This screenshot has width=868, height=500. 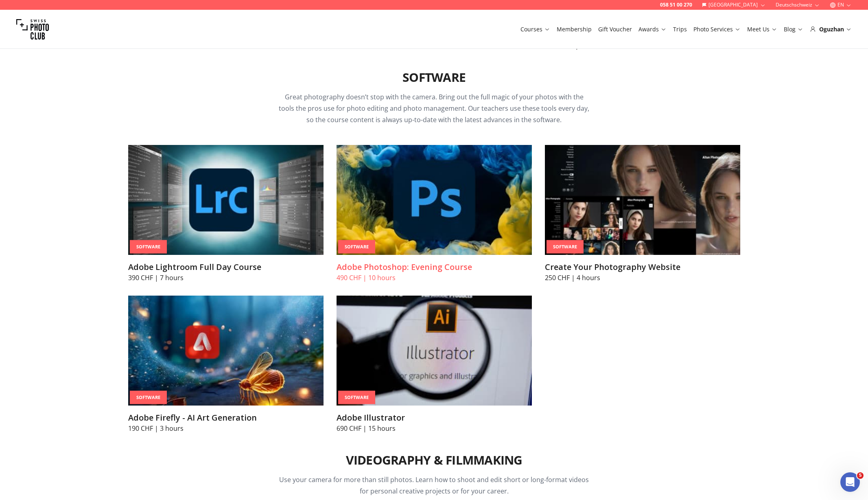 I want to click on button: Membership, so click(x=574, y=29).